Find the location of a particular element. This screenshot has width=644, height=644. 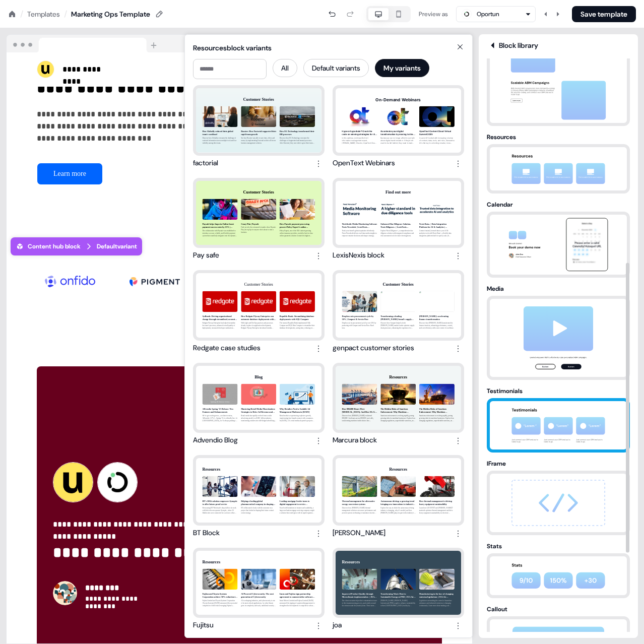

div: Templates is located at coordinates (43, 14).